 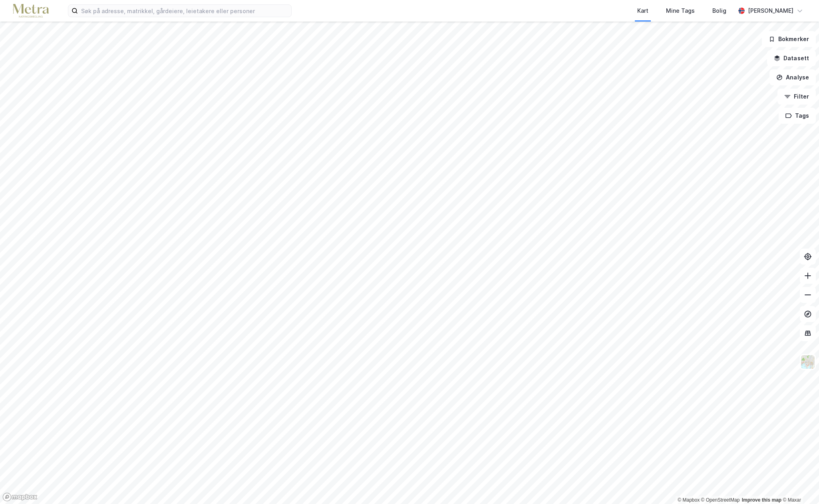 What do you see at coordinates (807, 362) in the screenshot?
I see `img: Z` at bounding box center [807, 362].